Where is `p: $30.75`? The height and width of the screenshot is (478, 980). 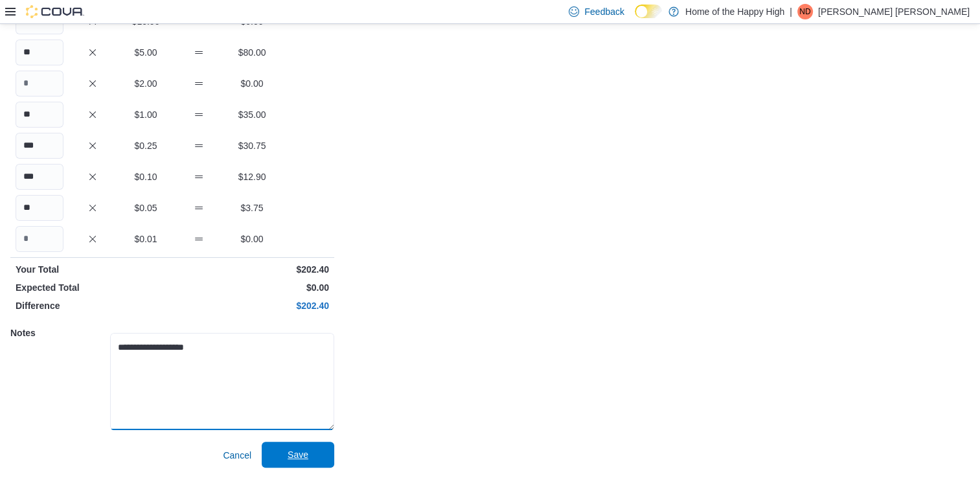 p: $30.75 is located at coordinates (252, 145).